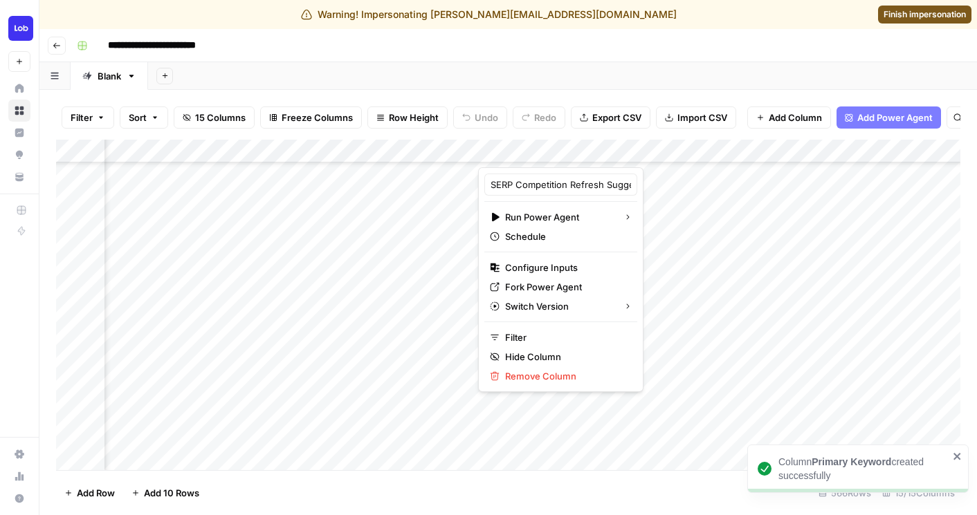 The width and height of the screenshot is (977, 515). What do you see at coordinates (88, 118) in the screenshot?
I see `button: Filter` at bounding box center [88, 118].